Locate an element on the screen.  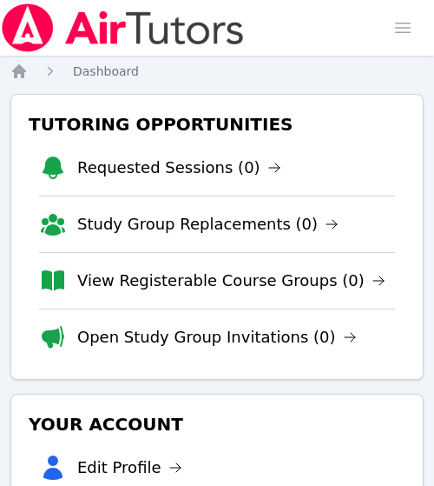
span: Dashboard is located at coordinates (106, 71).